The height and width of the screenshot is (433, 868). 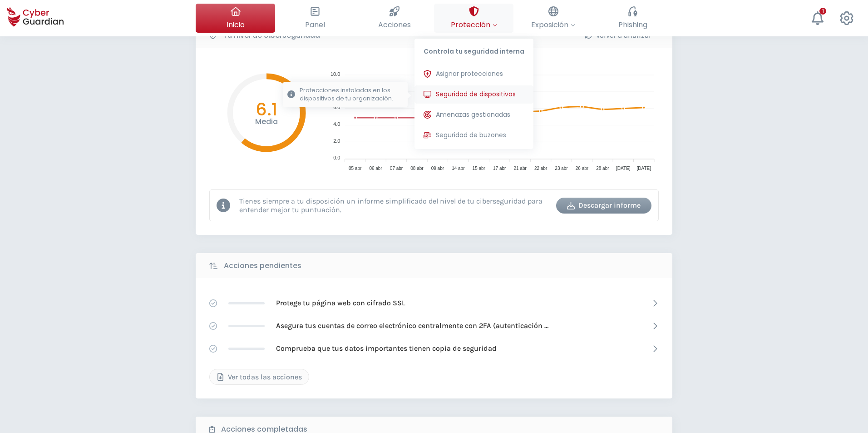 I want to click on p: Tienes siempre a tu disposición un informe simplificado del nivel de tu ciberseguridad para enten..., so click(x=394, y=205).